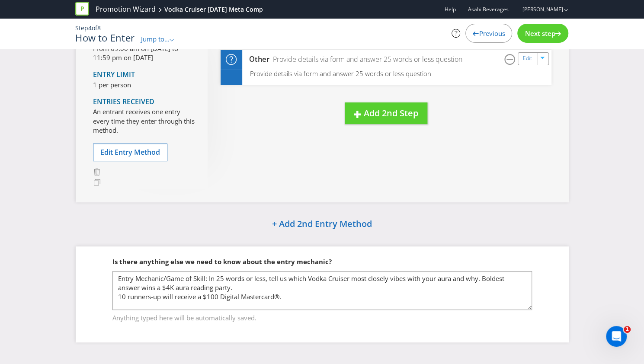  What do you see at coordinates (114, 74) in the screenshot?
I see `span: Entry Limit` at bounding box center [114, 74].